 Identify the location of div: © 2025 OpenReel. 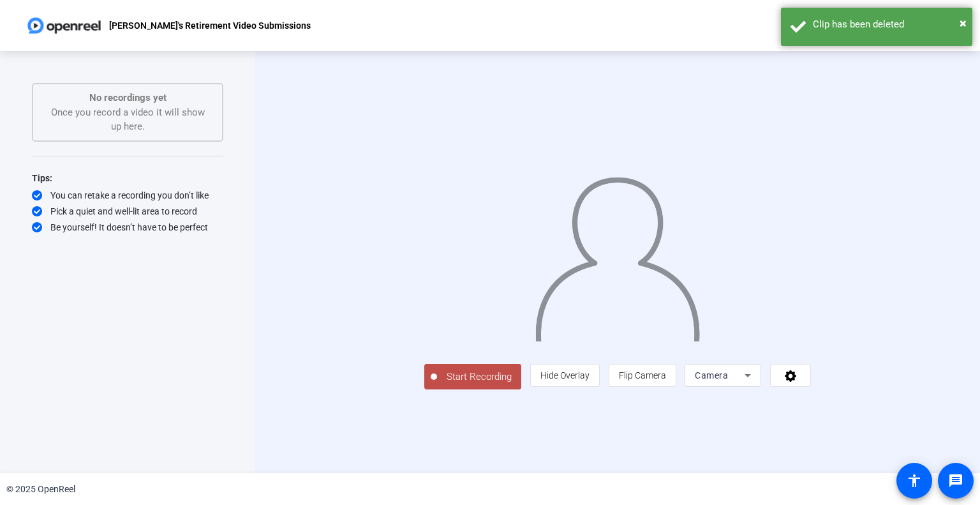
(41, 489).